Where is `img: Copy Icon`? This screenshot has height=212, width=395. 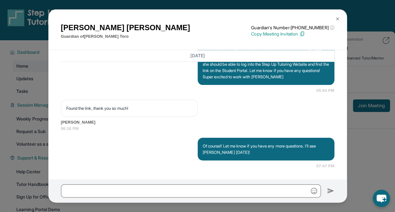 img: Copy Icon is located at coordinates (302, 34).